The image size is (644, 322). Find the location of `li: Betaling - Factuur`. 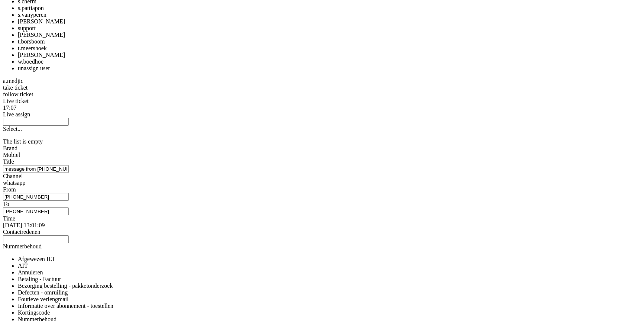

li: Betaling - Factuur is located at coordinates (330, 279).